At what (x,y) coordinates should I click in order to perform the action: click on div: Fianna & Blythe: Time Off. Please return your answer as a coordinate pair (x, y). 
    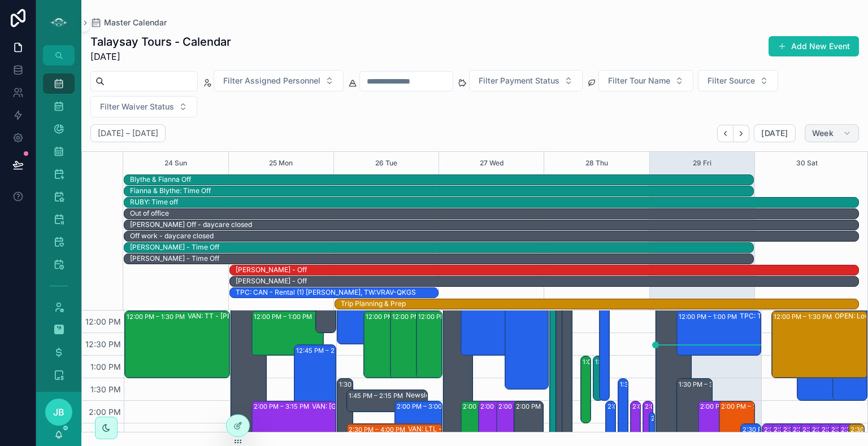
    Looking at the image, I should click on (170, 191).